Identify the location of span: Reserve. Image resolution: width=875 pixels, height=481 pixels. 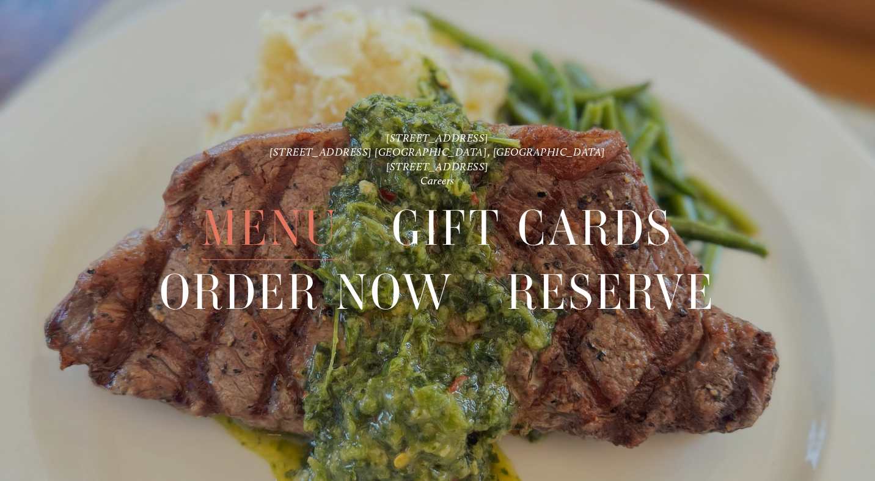
(611, 292).